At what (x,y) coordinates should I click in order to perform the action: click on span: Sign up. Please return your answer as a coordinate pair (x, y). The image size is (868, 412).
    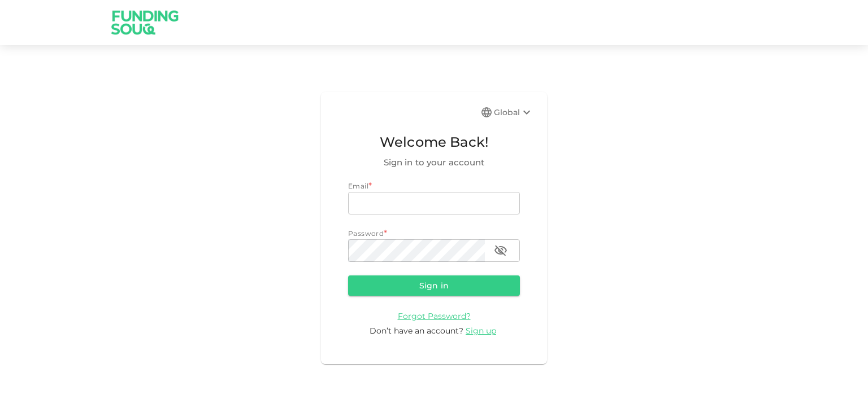
    Looking at the image, I should click on (481, 331).